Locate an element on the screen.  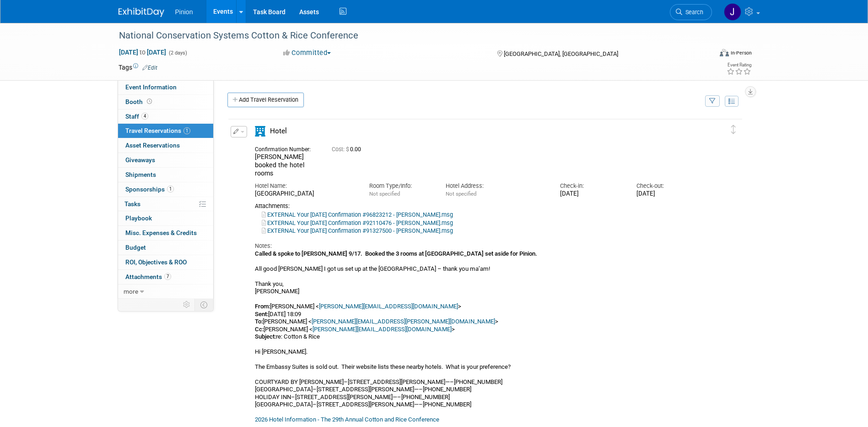
div: Event Rating is located at coordinates (739, 65).